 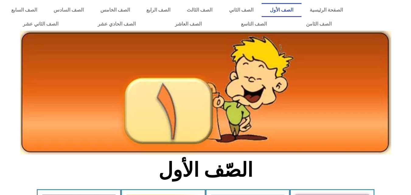 I want to click on a: الصف الثاني, so click(x=241, y=10).